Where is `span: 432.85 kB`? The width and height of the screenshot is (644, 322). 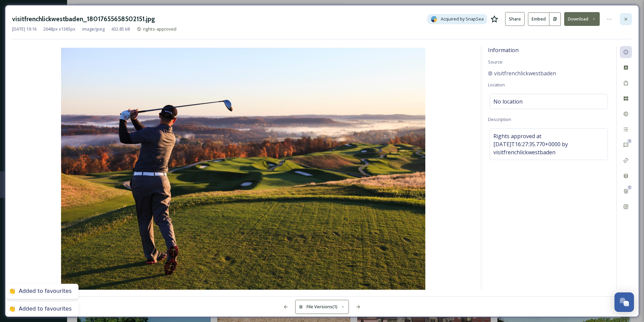 span: 432.85 kB is located at coordinates (121, 29).